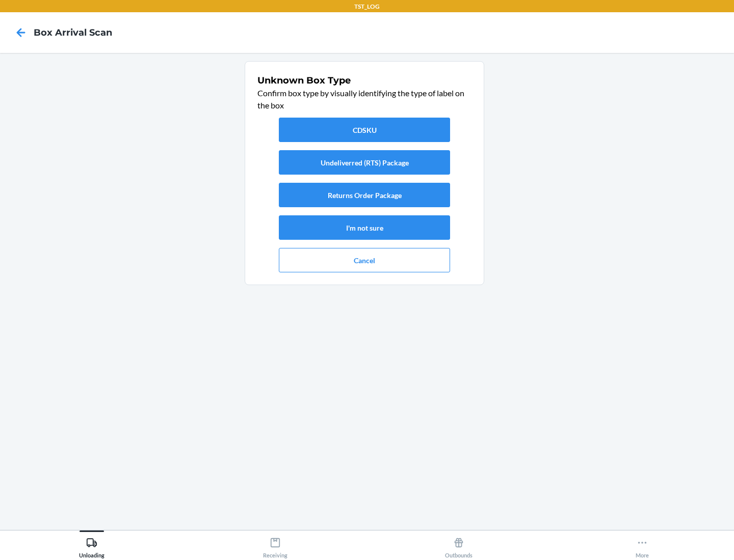 The width and height of the screenshot is (734, 560). I want to click on button: Receiving, so click(275, 544).